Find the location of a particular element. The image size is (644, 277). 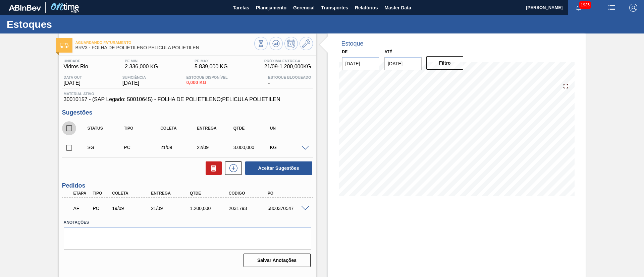

span: 0,000 KG is located at coordinates (207, 83).